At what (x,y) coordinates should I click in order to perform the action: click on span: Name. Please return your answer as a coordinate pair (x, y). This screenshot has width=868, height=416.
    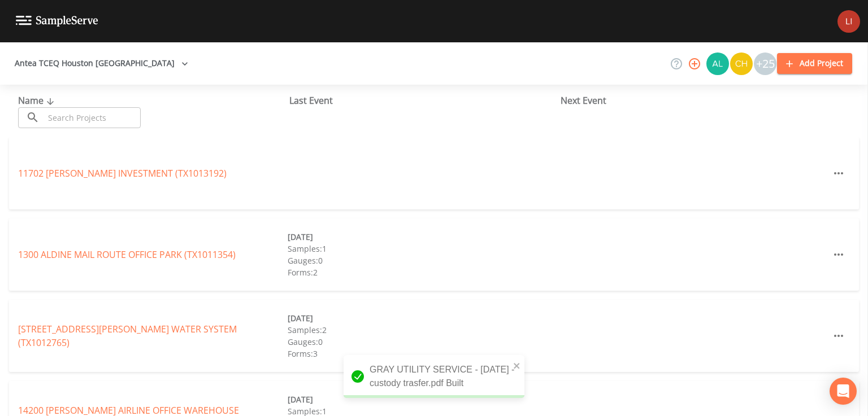
    Looking at the image, I should click on (37, 101).